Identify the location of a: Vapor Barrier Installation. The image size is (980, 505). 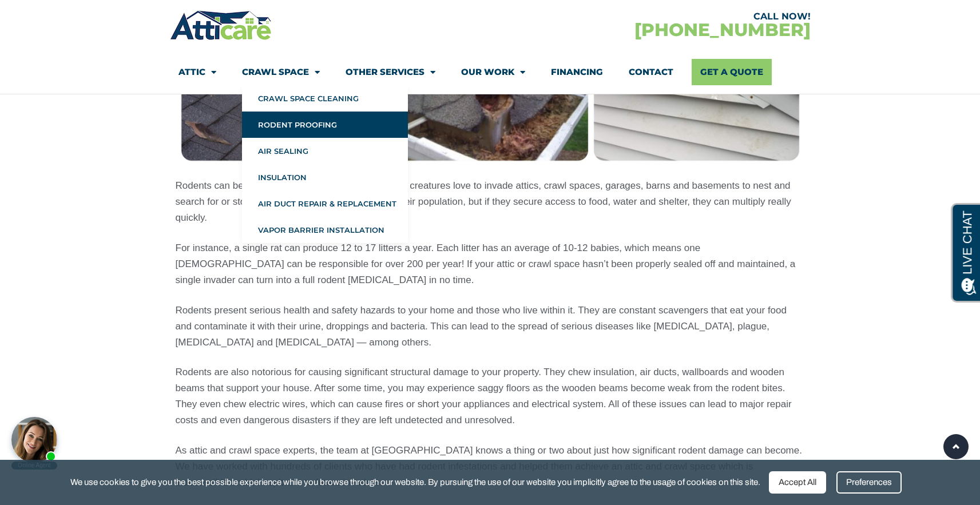
(325, 230).